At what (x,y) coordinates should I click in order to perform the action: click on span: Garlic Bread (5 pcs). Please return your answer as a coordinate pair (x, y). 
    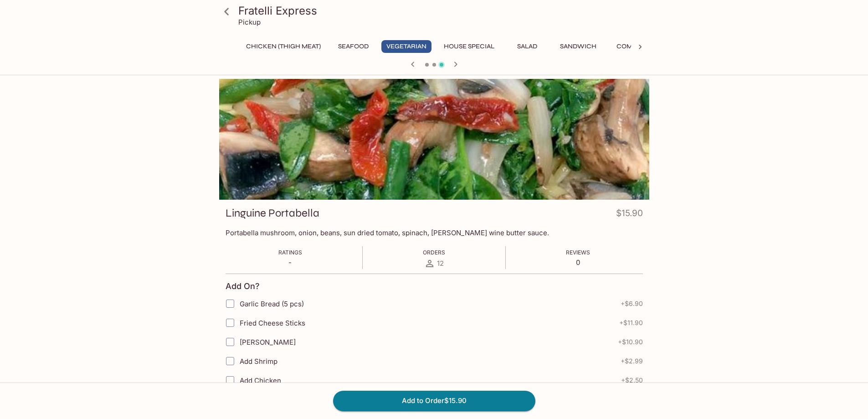
    Looking at the image, I should click on (272, 304).